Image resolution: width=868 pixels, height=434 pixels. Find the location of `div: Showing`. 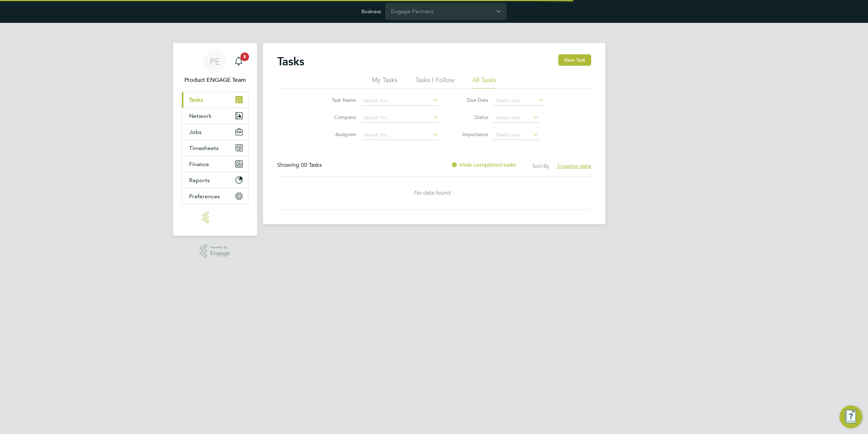

div: Showing is located at coordinates (300, 165).